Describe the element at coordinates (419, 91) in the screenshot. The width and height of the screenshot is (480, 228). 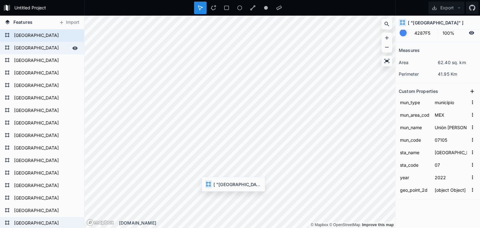
I see `h2: Custom Properties` at that location.